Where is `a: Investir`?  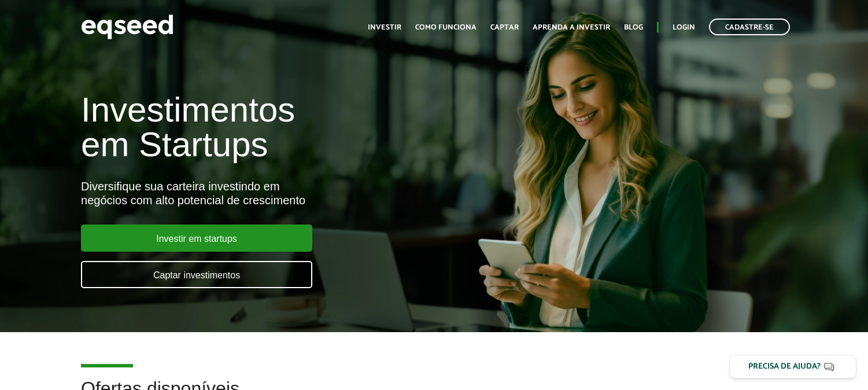 a: Investir is located at coordinates (385, 27).